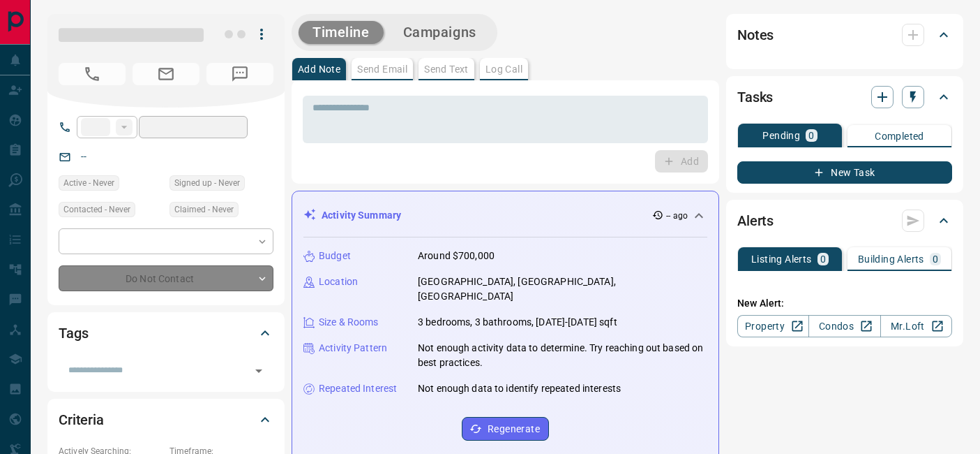 This screenshot has width=980, height=454. Describe the element at coordinates (204, 209) in the screenshot. I see `span: Claimed - Never` at that location.